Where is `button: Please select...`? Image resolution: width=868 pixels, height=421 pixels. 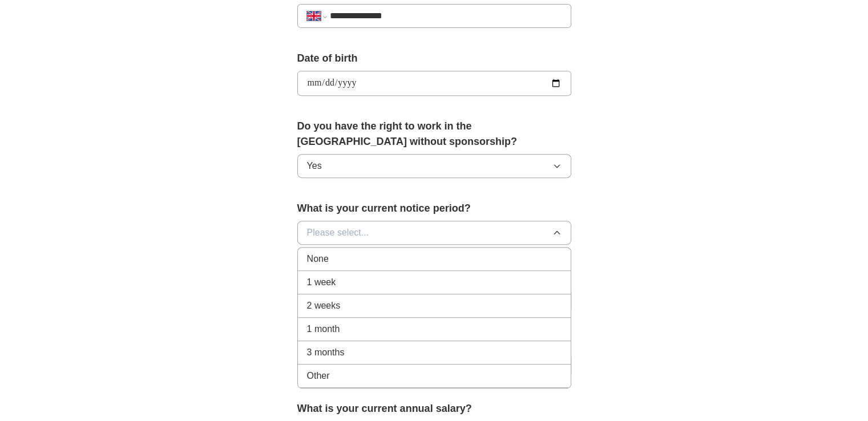 button: Please select... is located at coordinates (434, 233).